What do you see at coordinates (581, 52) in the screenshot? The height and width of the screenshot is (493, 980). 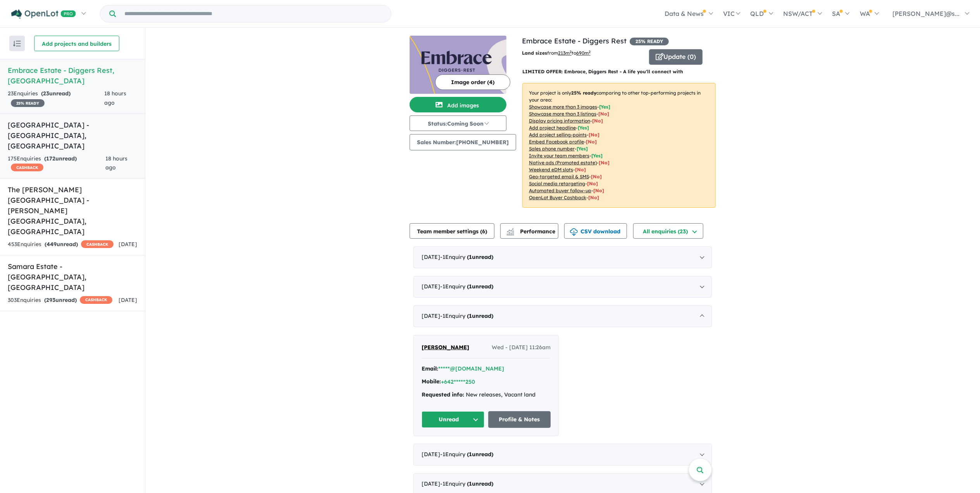 I see `span: to` at bounding box center [581, 52].